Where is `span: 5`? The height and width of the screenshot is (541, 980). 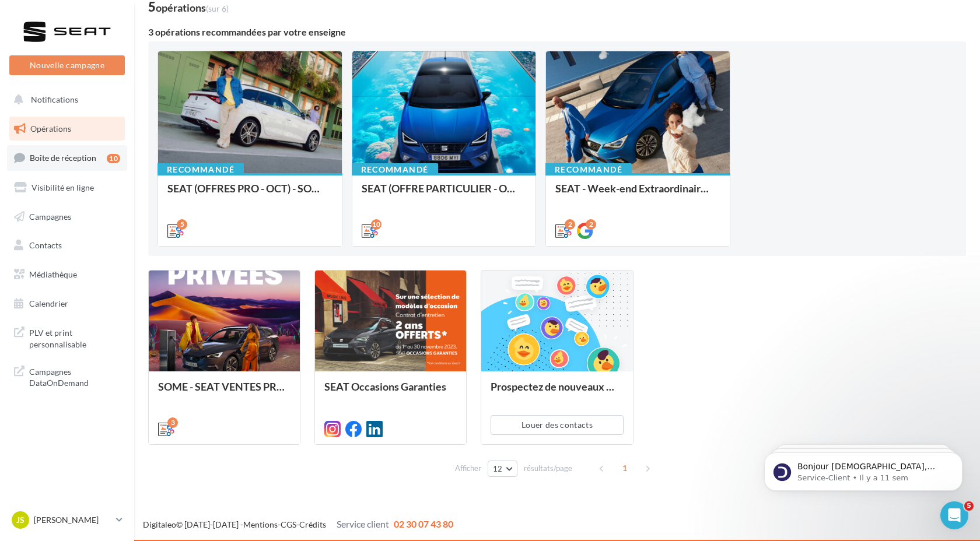 span: 5 is located at coordinates (969, 506).